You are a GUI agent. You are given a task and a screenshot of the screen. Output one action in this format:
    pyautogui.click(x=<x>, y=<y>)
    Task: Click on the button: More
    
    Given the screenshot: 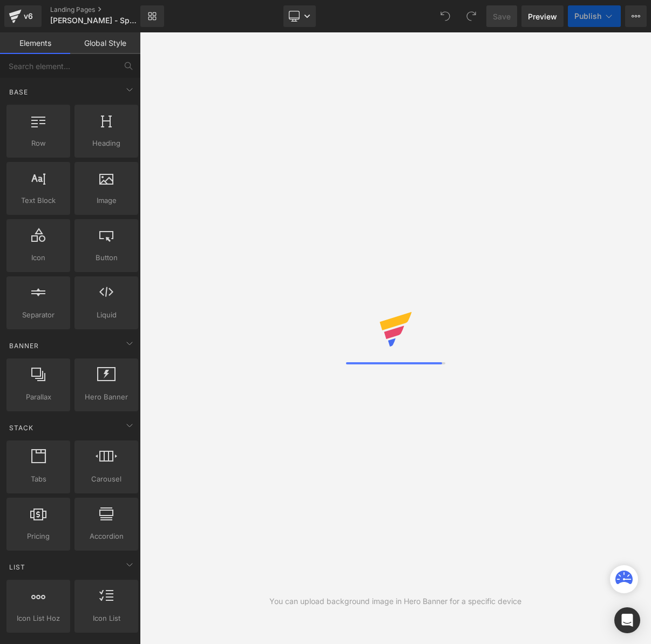 What is the action you would take?
    pyautogui.click(x=636, y=16)
    